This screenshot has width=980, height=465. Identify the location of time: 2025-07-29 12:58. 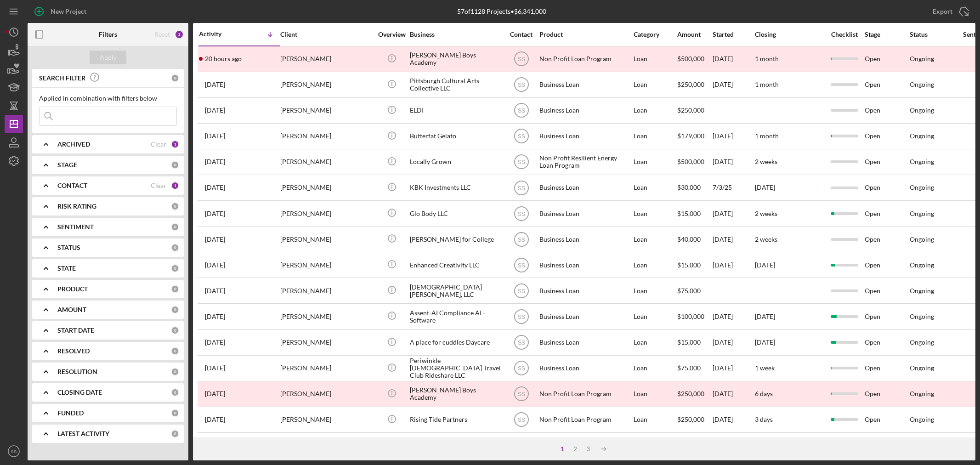
(215, 265).